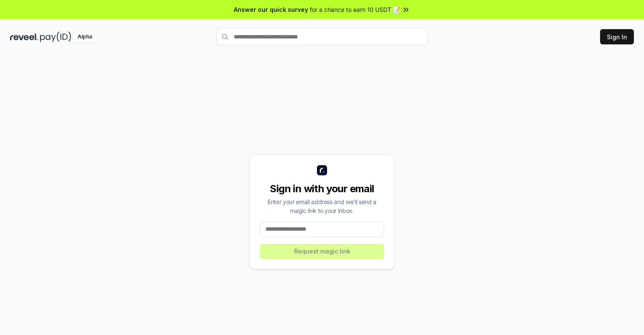 This screenshot has width=644, height=335. I want to click on div: Sign in with your email, so click(322, 189).